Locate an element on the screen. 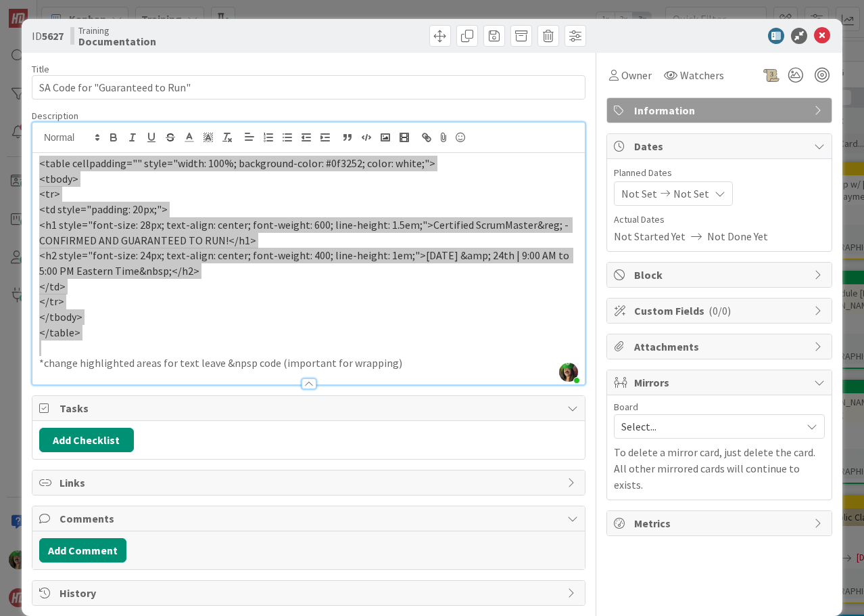  span: Watchers is located at coordinates (702, 75).